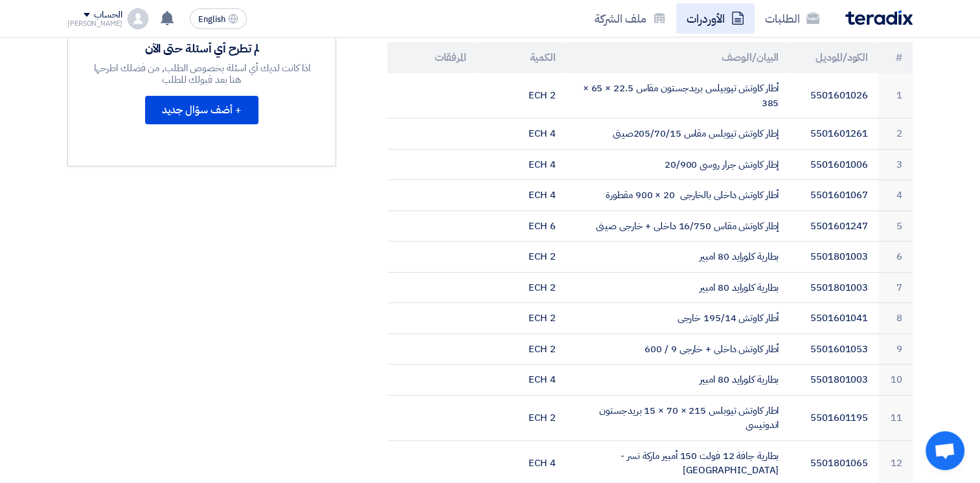  What do you see at coordinates (677, 318) in the screenshot?
I see `td: أطار كاوتش 195/14 خارجى` at bounding box center [677, 318].